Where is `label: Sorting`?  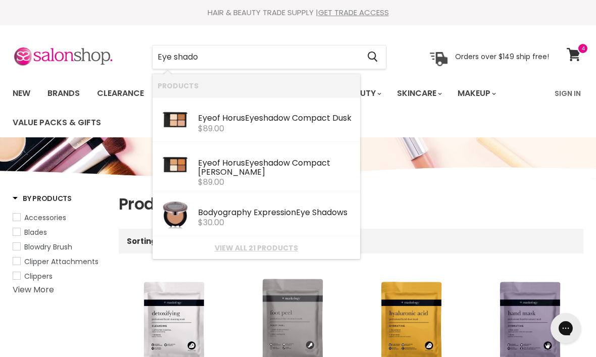
label: Sorting is located at coordinates (141, 241).